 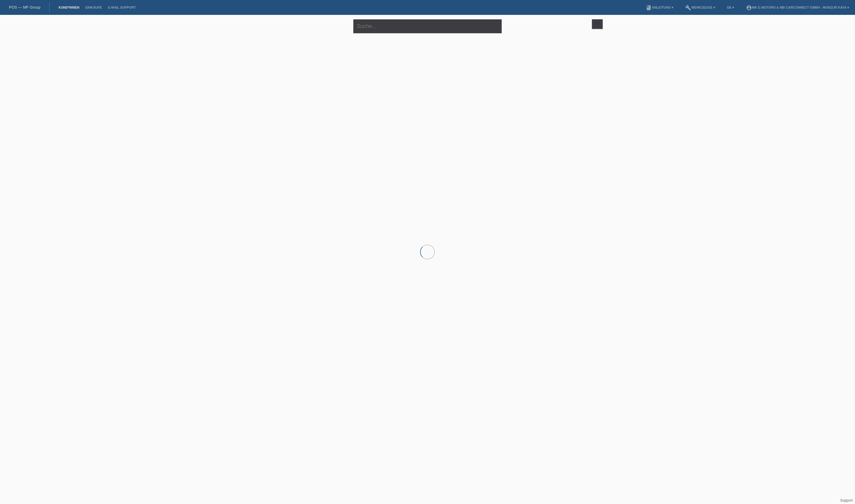 What do you see at coordinates (700, 8) in the screenshot?
I see `a: buildWerkzeuge ▾` at bounding box center [700, 8].